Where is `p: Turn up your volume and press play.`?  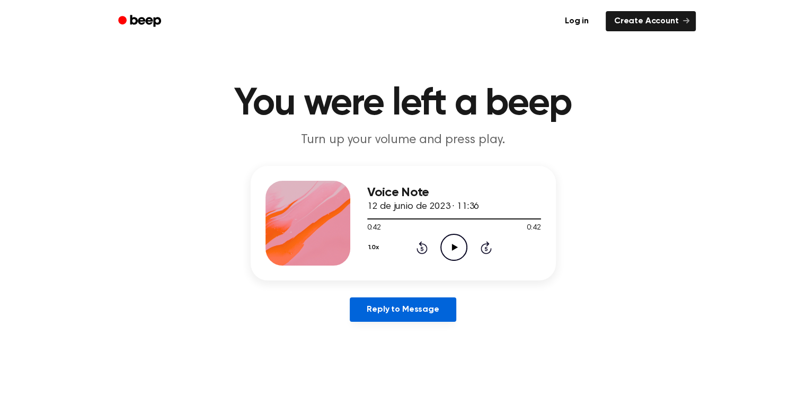
p: Turn up your volume and press play. is located at coordinates (403, 140).